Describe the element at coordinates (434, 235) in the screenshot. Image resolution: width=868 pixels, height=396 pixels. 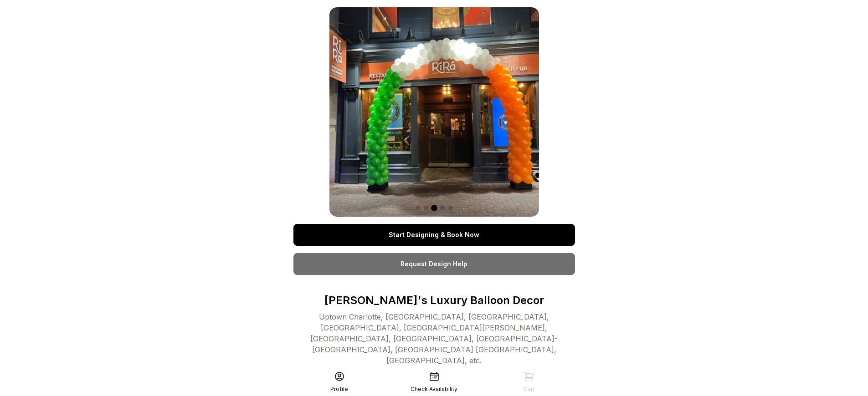
I see `a: Start Designing & Book Now` at that location.